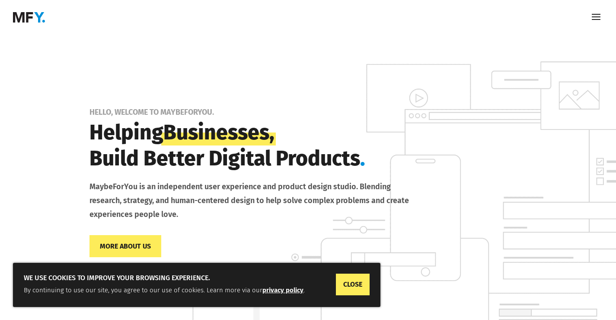  What do you see at coordinates (353, 284) in the screenshot?
I see `a: CLOSE` at bounding box center [353, 284].